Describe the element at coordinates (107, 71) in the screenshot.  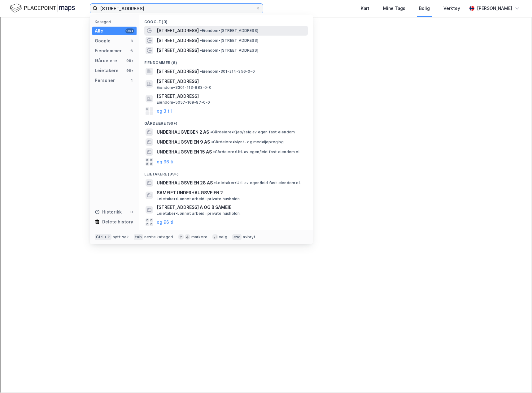
I see `div: Leietakere` at that location.